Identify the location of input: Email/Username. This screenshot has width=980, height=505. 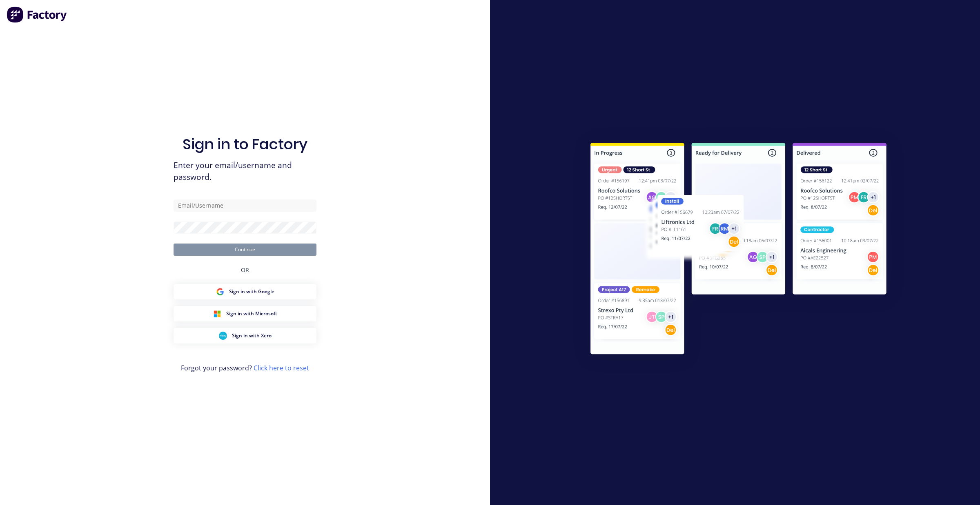
(245, 206).